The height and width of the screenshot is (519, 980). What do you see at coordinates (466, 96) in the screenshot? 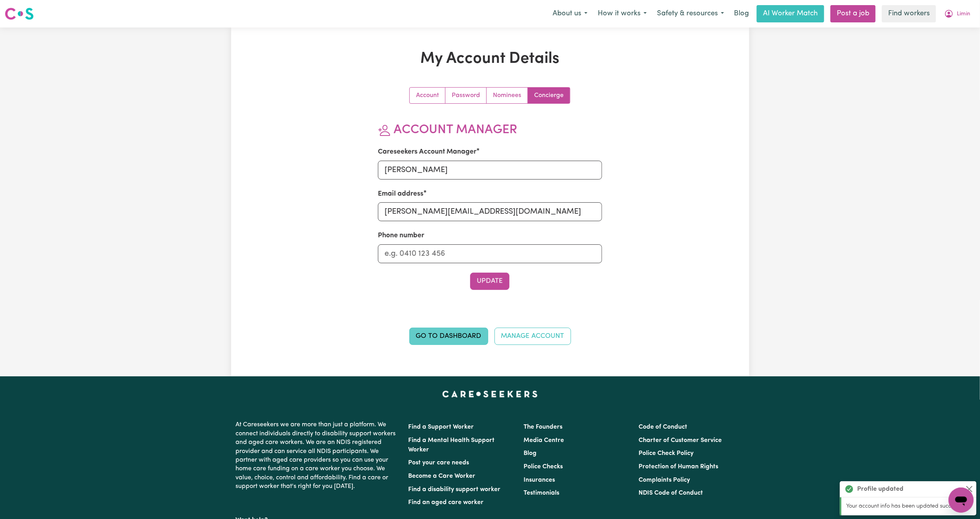
I see `a: Update your password` at bounding box center [466, 96].